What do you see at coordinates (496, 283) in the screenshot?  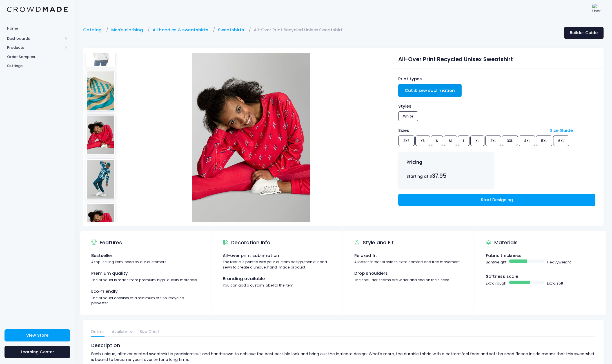 I see `span: Extra rough` at bounding box center [496, 283].